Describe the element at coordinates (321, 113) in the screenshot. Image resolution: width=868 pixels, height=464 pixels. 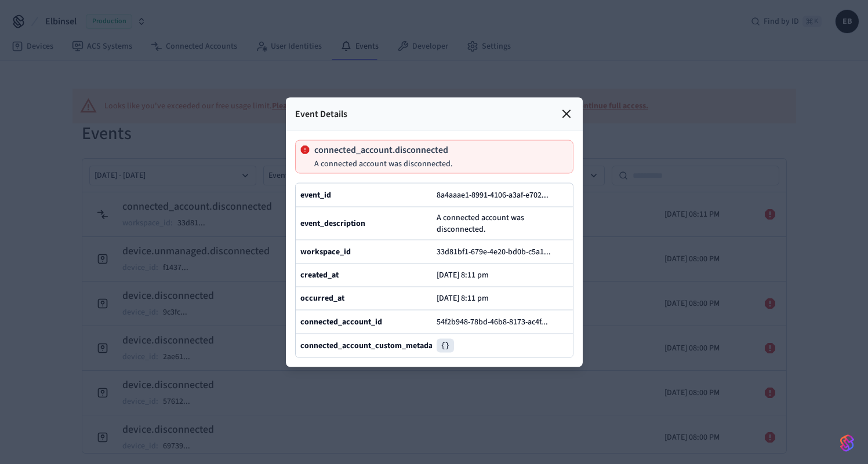
I see `p: Event Details` at that location.